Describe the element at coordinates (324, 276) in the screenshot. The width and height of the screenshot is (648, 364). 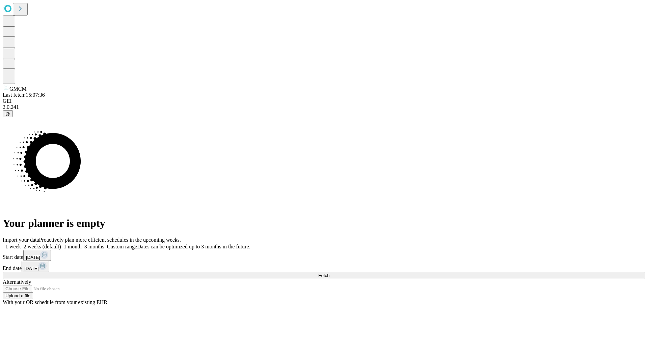
I see `button: Fetch` at that location.